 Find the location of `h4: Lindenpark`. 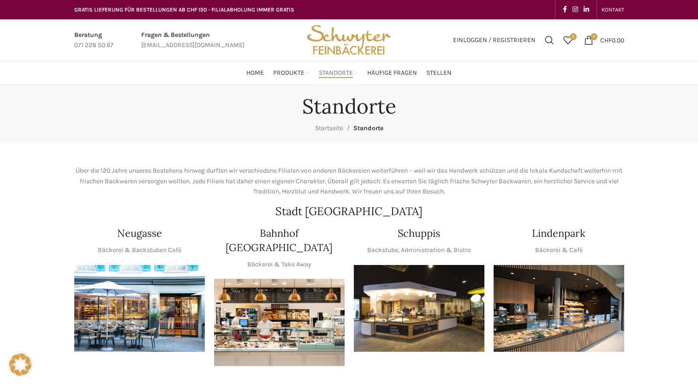

h4: Lindenpark is located at coordinates (558, 233).